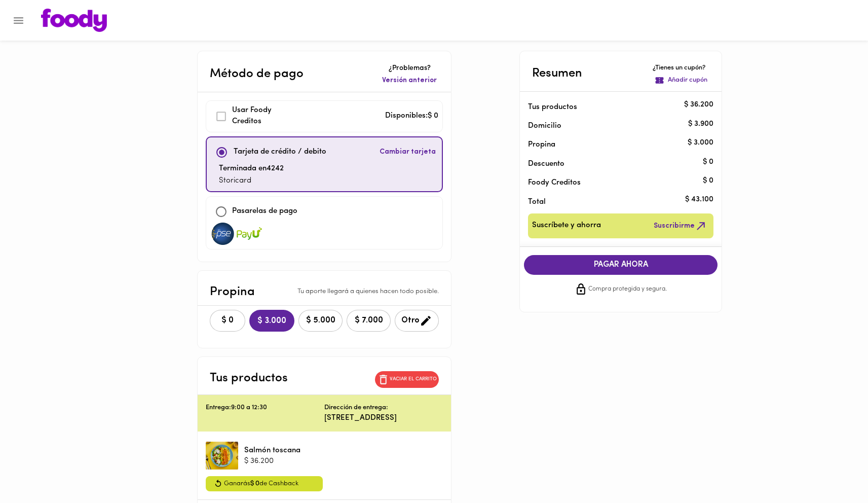 The width and height of the screenshot is (868, 503). Describe the element at coordinates (681, 226) in the screenshot. I see `button: Suscribirme` at that location.